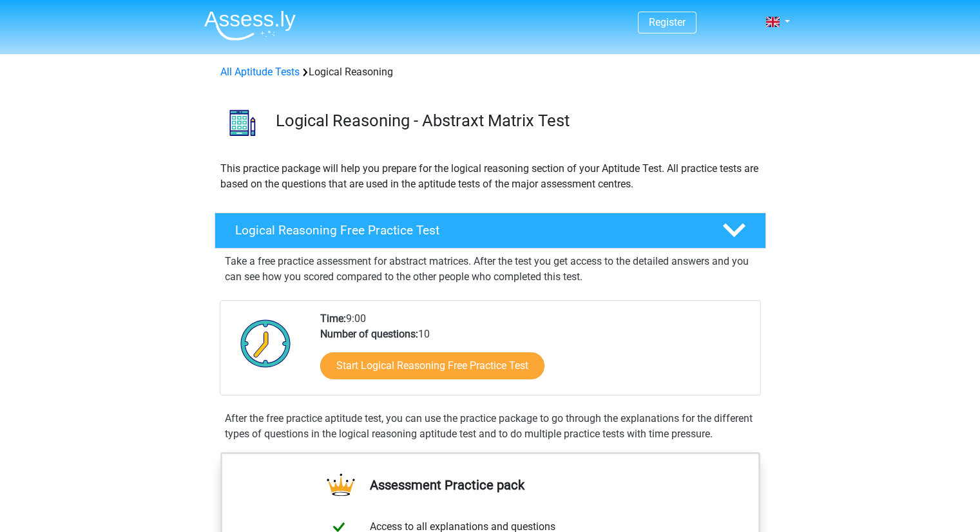 Image resolution: width=980 pixels, height=532 pixels. Describe the element at coordinates (333, 318) in the screenshot. I see `b: Time:` at that location.